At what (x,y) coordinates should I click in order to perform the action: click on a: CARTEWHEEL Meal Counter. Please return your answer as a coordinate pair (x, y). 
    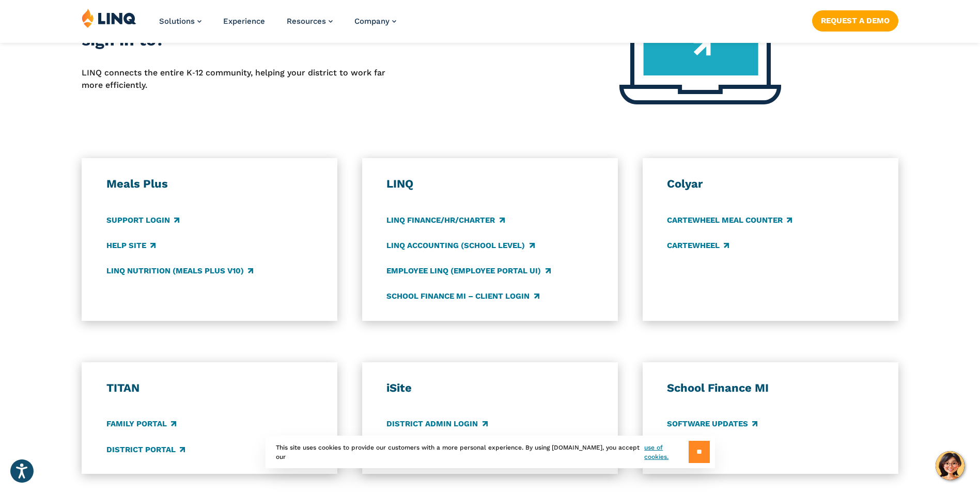
    Looking at the image, I should click on (729, 220).